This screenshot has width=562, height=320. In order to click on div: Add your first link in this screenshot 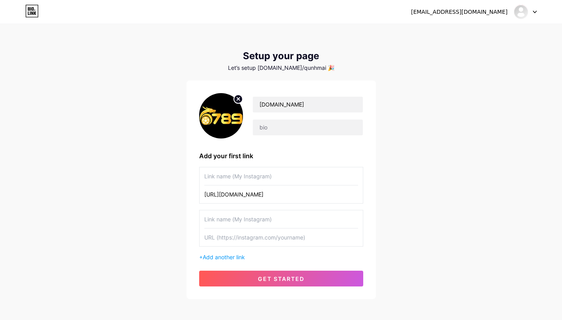, I will do `click(281, 156)`.